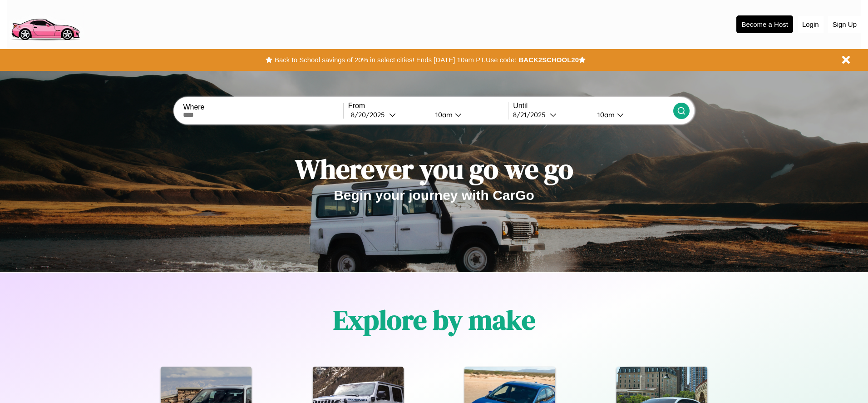 The height and width of the screenshot is (403, 868). I want to click on label: Where, so click(263, 107).